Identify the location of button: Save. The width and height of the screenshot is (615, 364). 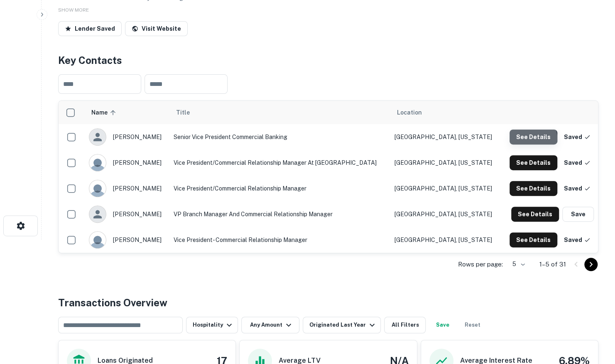
(578, 214).